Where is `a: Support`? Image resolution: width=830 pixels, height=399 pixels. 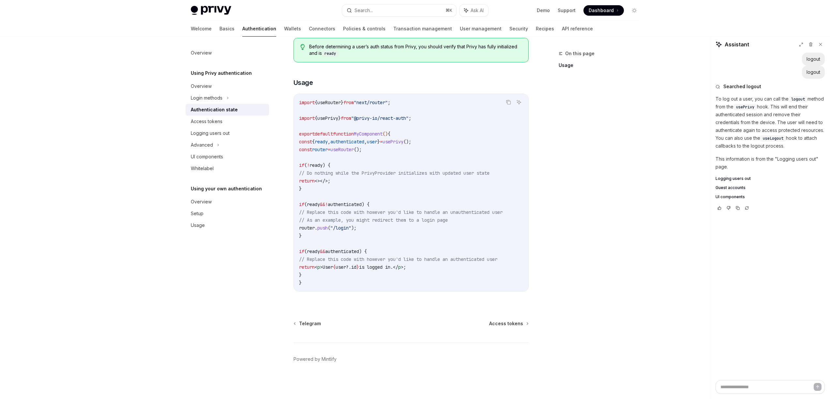 a: Support is located at coordinates (567, 10).